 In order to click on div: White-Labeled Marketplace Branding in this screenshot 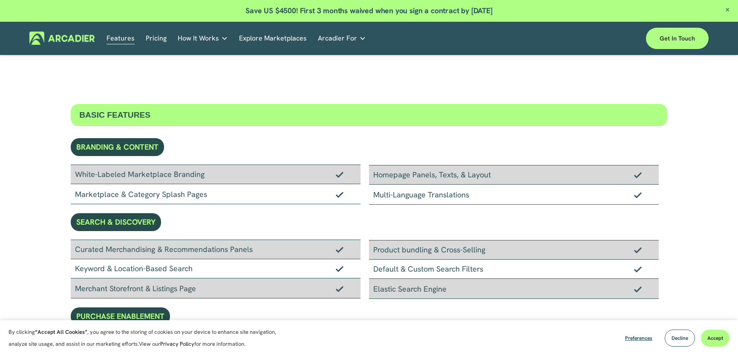, I will do `click(216, 174)`.